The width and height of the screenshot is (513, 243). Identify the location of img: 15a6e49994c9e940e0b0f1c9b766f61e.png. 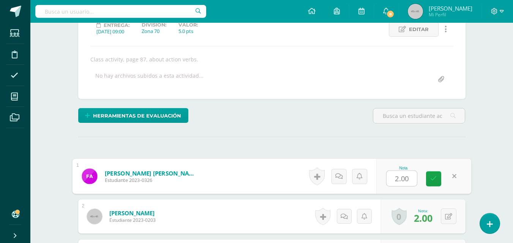
(89, 176).